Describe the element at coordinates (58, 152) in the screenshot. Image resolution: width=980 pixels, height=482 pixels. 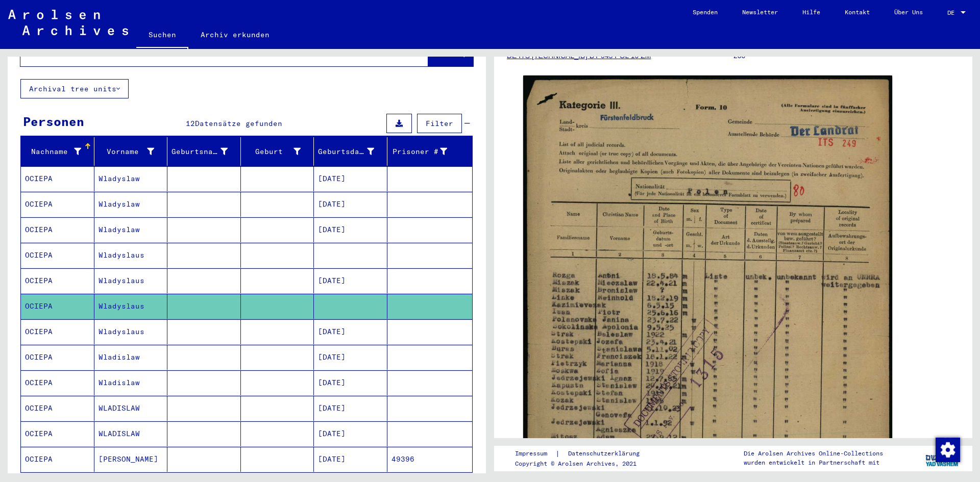
I see `mat-header-cell: Nachname` at that location.